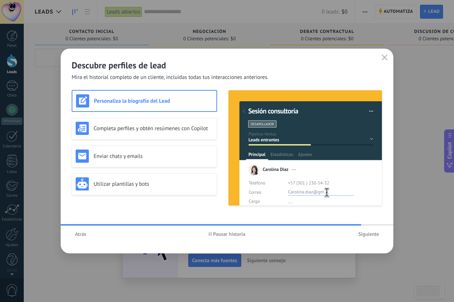  I want to click on h3: Utilizar plantillas y bots, so click(153, 184).